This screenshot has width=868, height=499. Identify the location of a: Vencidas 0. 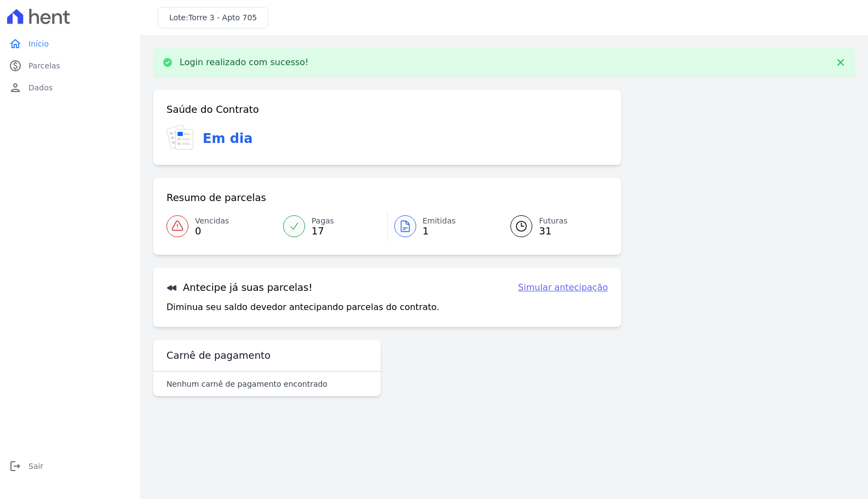
(221, 226).